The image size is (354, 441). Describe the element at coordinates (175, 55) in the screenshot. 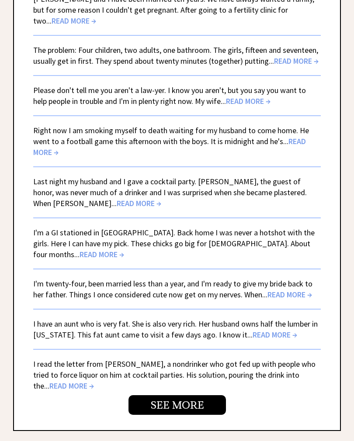

I see `a: The problem: Four children, two adults, one bathroom. The girls, fifteen and seventeen, usually g...` at that location.